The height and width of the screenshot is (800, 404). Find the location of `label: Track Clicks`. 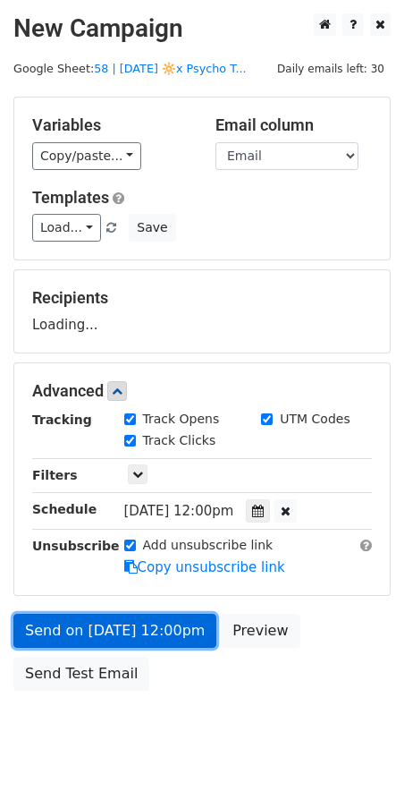

label: Track Clicks is located at coordinates (180, 440).